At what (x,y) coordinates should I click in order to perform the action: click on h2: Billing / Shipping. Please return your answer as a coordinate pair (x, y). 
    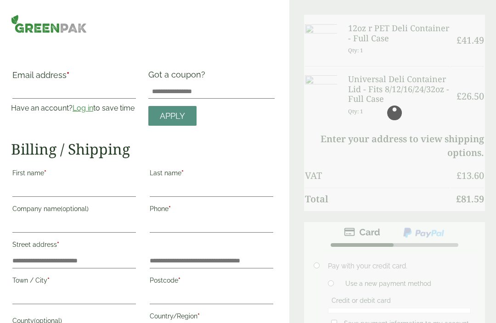
    Looking at the image, I should click on (143, 149).